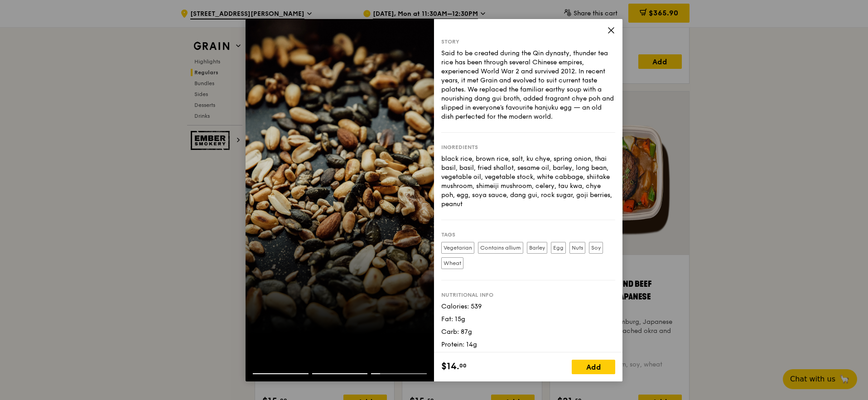 This screenshot has width=868, height=400. Describe the element at coordinates (528, 319) in the screenshot. I see `div: Fat: 15g` at that location.